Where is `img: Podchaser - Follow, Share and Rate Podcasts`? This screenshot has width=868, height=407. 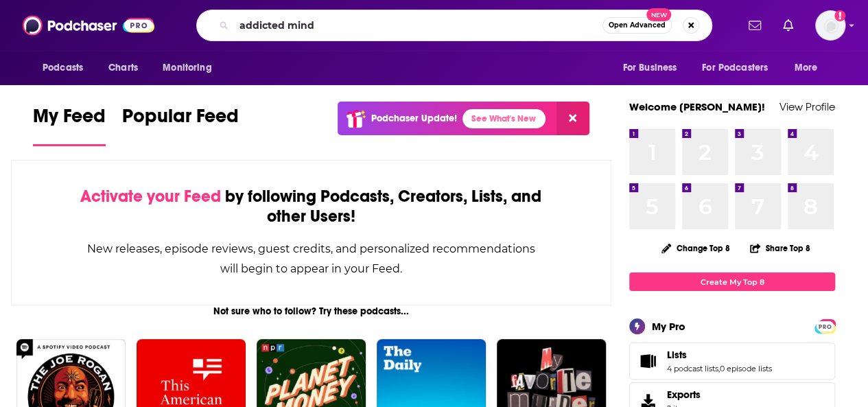
img: Podchaser - Follow, Share and Rate Podcasts is located at coordinates (89, 26).